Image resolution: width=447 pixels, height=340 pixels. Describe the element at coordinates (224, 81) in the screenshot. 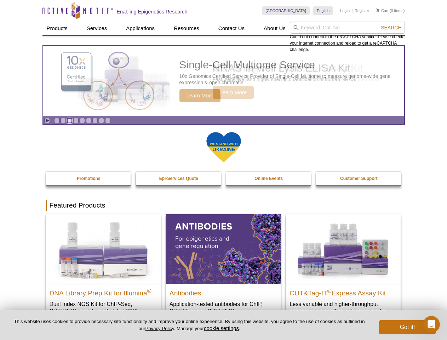

I see `a: Single-Cell Multiome Service Single-Cell Multiome Service 10x Genomics Certified Service Provider...` at that location.